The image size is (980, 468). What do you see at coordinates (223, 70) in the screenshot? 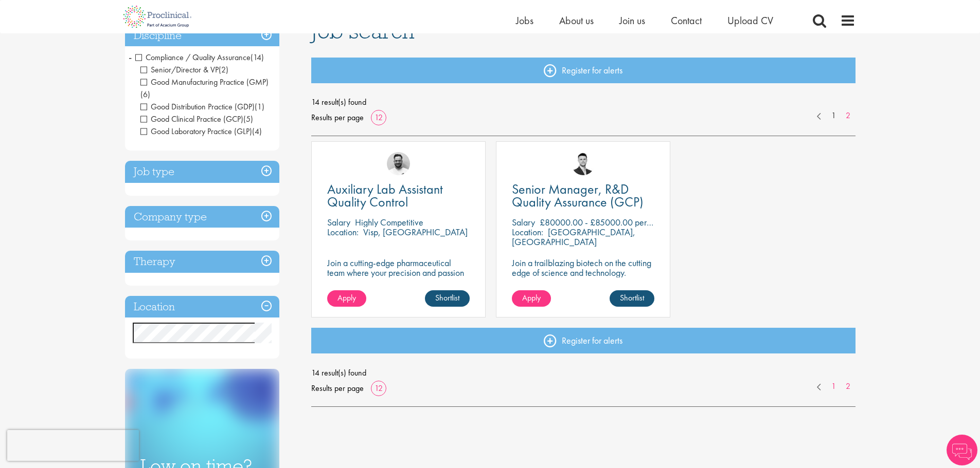
I see `span: (2)` at bounding box center [223, 70].